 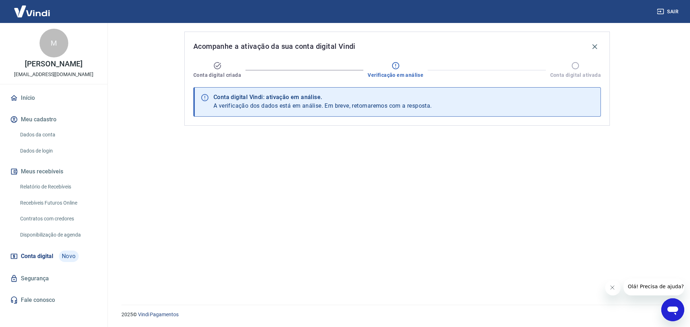 What do you see at coordinates (54, 98) in the screenshot?
I see `a: Início` at bounding box center [54, 98].